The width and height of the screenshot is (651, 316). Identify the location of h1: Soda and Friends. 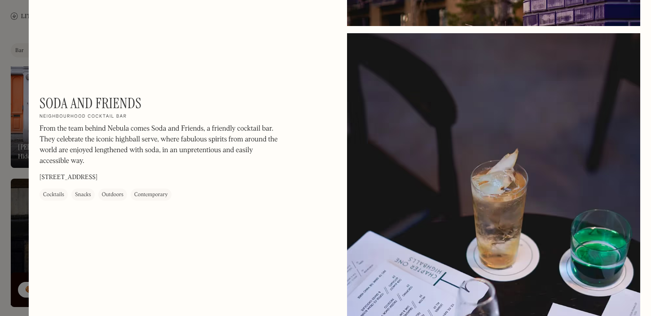
(90, 103).